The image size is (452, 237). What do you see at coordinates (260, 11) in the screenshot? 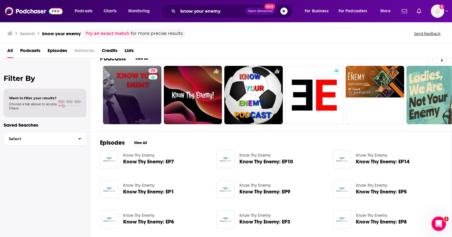
I see `button: Open AdvancedNew` at bounding box center [260, 11].